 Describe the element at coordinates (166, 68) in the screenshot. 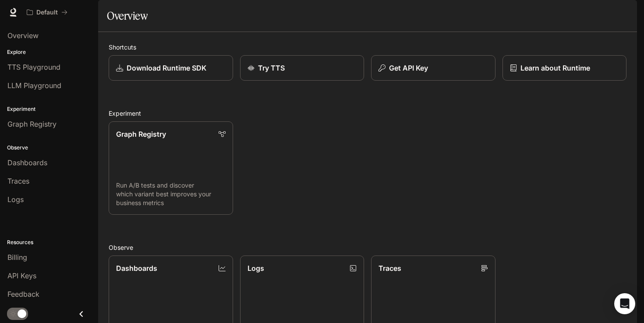

I see `p: Download Runtime SDK` at that location.